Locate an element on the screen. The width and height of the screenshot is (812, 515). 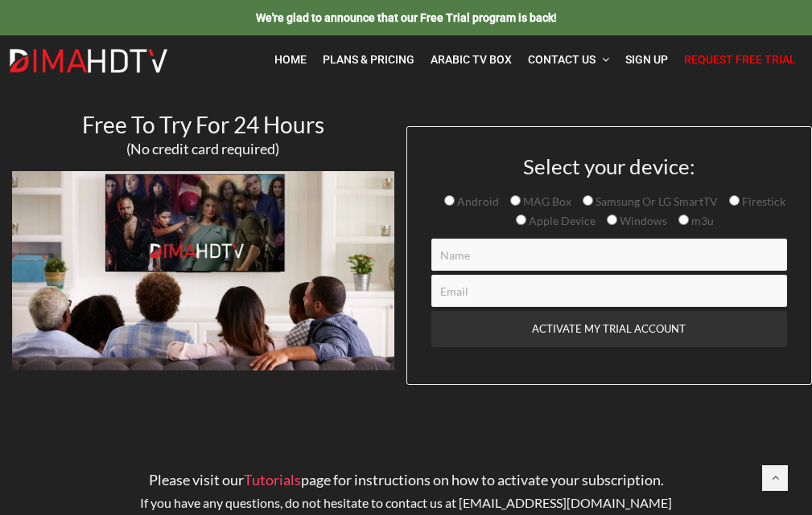
input: ACTIVATE MY TRIAL ACCOUNT is located at coordinates (609, 329).